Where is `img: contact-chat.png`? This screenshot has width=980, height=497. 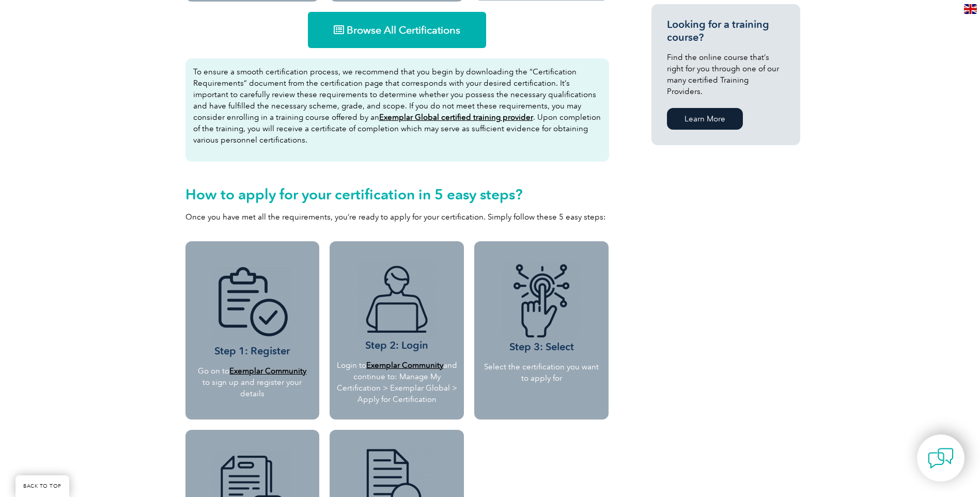
img: contact-chat.png is located at coordinates (941, 458).